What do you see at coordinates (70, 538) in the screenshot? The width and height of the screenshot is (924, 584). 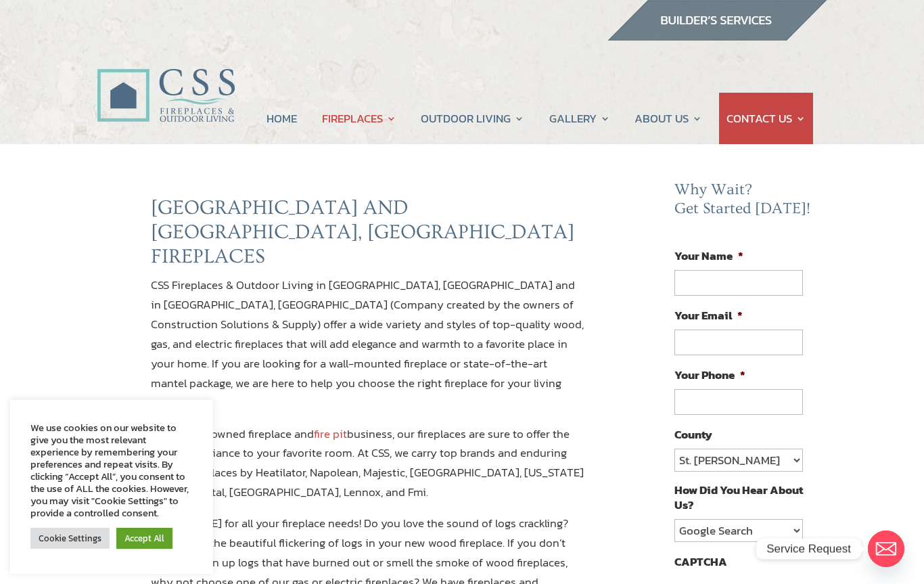 I see `a: Cookie Settings` at bounding box center [70, 538].